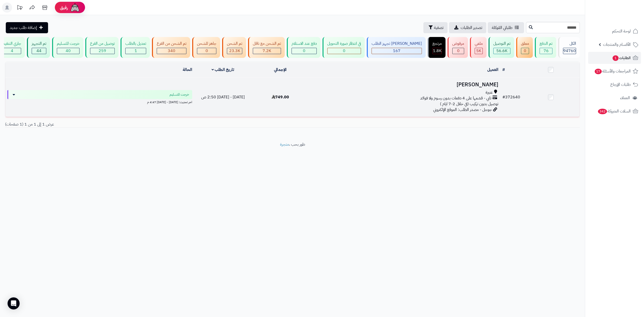 This screenshot has height=317, width=644. I want to click on a: في انتظار صورة التحويل 0, so click(343, 47).